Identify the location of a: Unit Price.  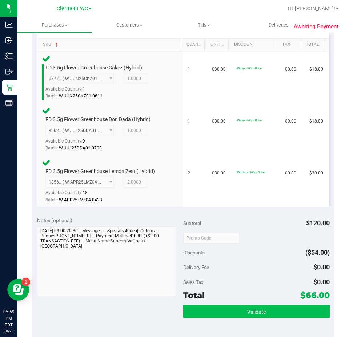
(218, 45).